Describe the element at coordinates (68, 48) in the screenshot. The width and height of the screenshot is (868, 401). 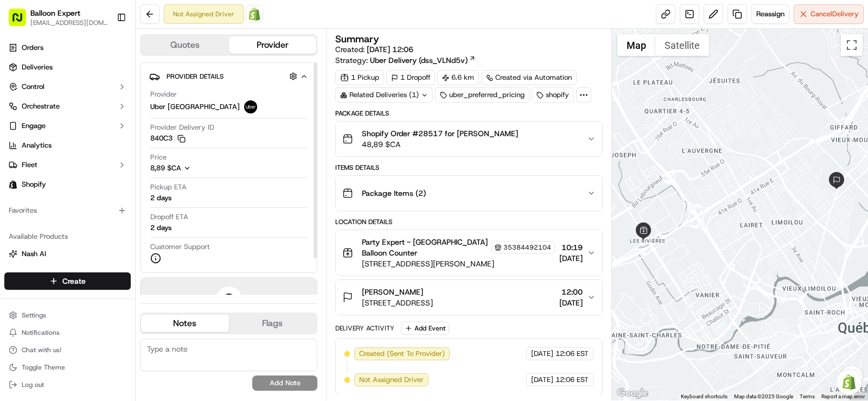
I see `a: Orders` at that location.